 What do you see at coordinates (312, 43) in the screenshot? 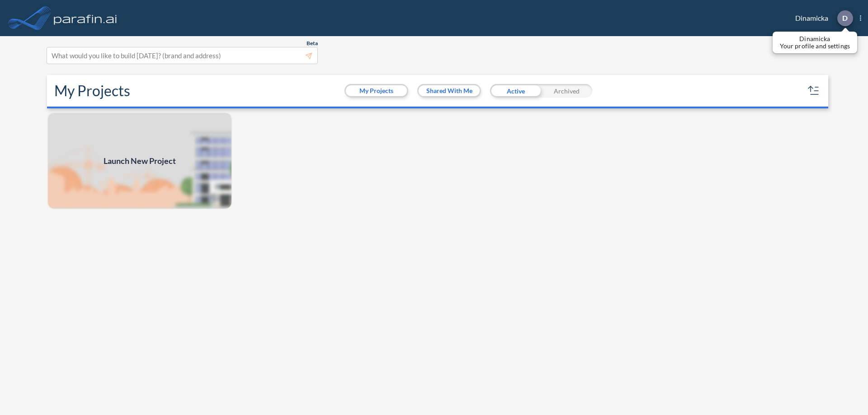
I see `span: Beta` at bounding box center [312, 43].